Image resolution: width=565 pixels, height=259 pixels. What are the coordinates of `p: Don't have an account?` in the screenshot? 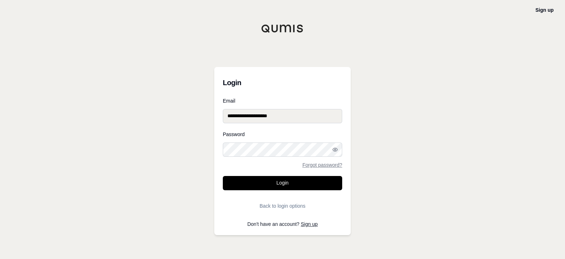 It's located at (283, 224).